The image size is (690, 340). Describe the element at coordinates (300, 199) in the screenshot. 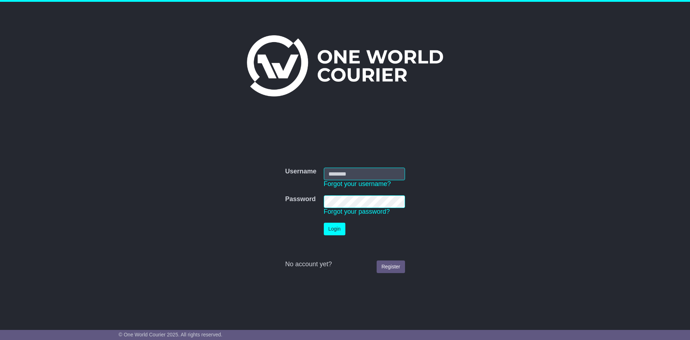

I see `label: Password` at that location.